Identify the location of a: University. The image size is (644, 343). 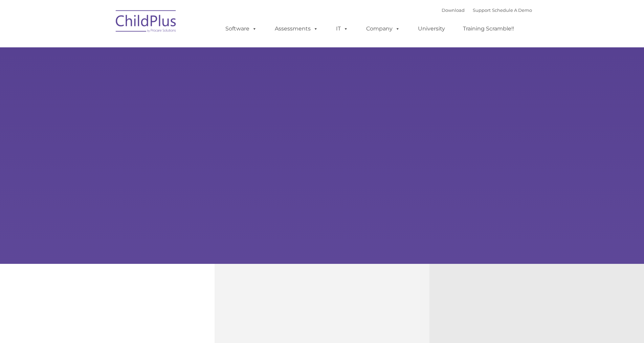
(431, 29).